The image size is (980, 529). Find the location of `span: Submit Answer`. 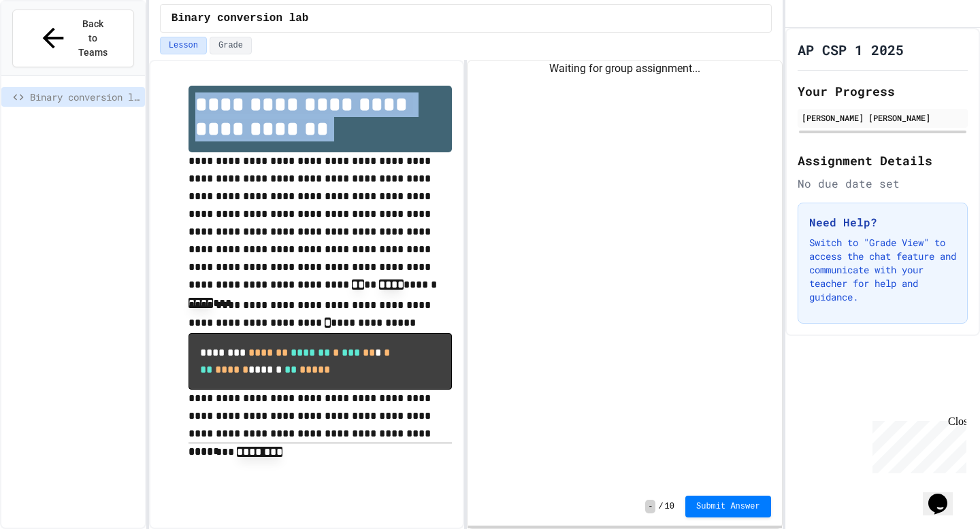

span: Submit Answer is located at coordinates (728, 507).